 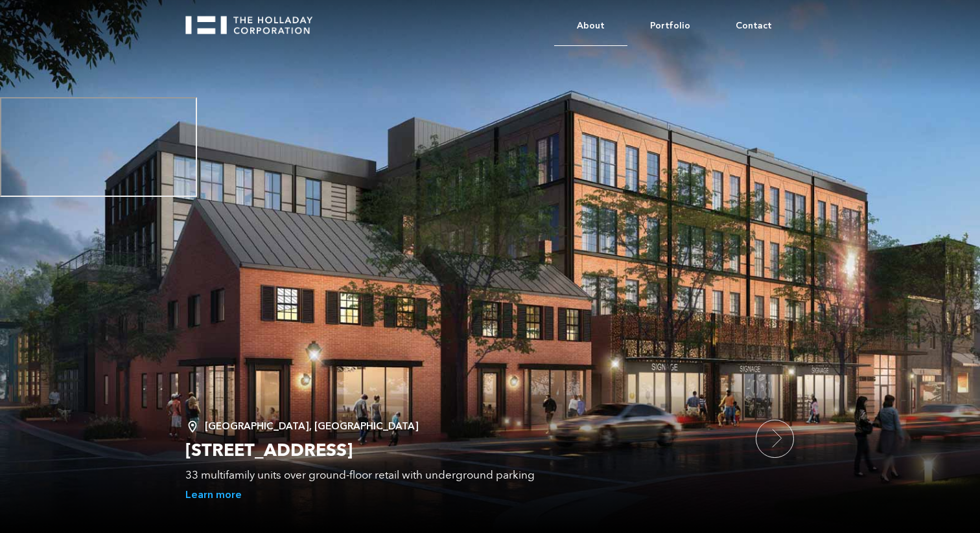 I want to click on a: Contact, so click(x=754, y=26).